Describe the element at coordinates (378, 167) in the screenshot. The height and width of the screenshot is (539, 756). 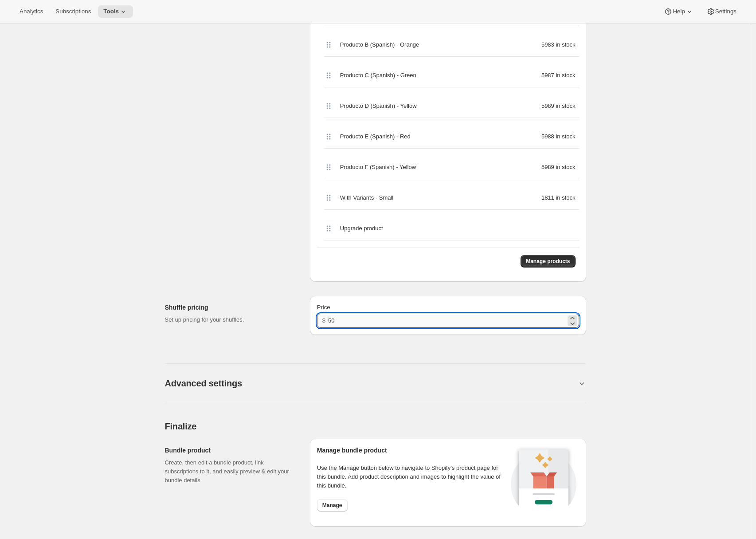
I see `span: Producto F (Spanish) - Yellow` at that location.